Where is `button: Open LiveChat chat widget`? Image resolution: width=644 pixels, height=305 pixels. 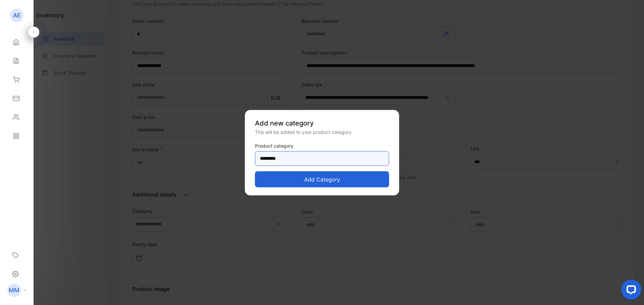
button: Open LiveChat chat widget is located at coordinates (15, 12).